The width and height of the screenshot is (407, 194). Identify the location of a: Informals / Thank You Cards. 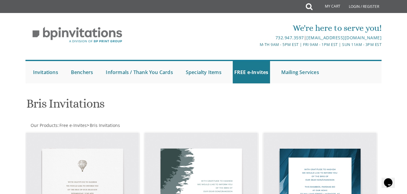
(139, 72).